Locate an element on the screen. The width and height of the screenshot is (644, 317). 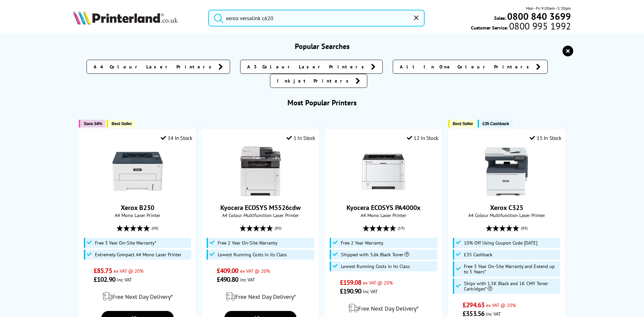
span: £102.90 is located at coordinates (104, 279).